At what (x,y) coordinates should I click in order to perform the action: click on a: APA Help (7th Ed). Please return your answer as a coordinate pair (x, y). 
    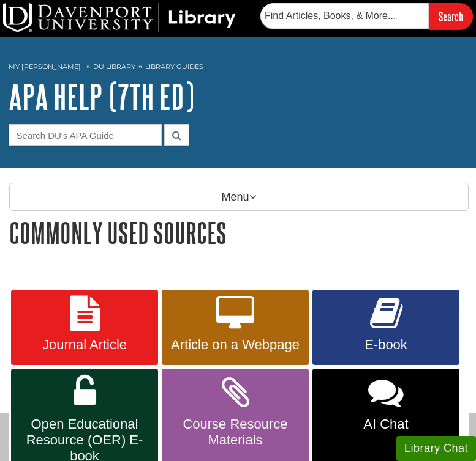
    Looking at the image, I should click on (101, 96).